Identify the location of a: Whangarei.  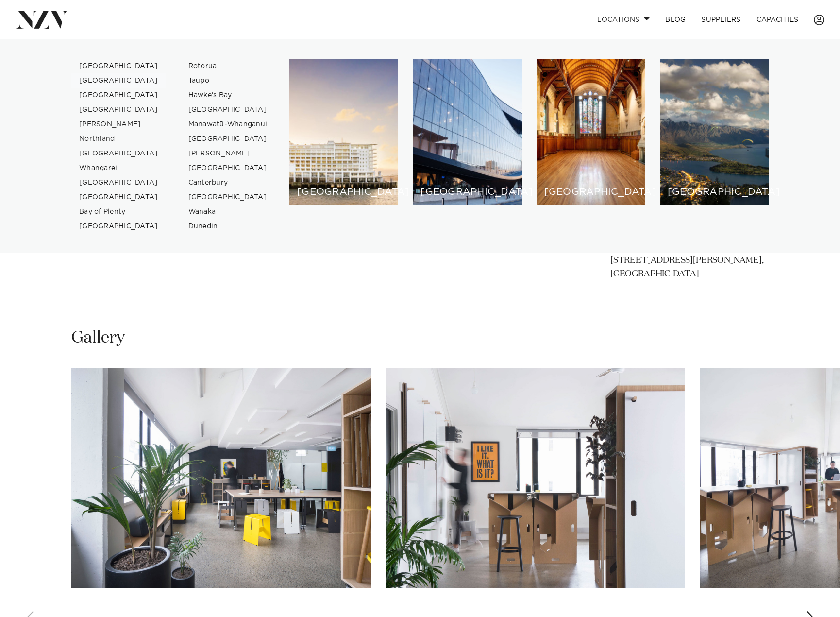
(119, 168).